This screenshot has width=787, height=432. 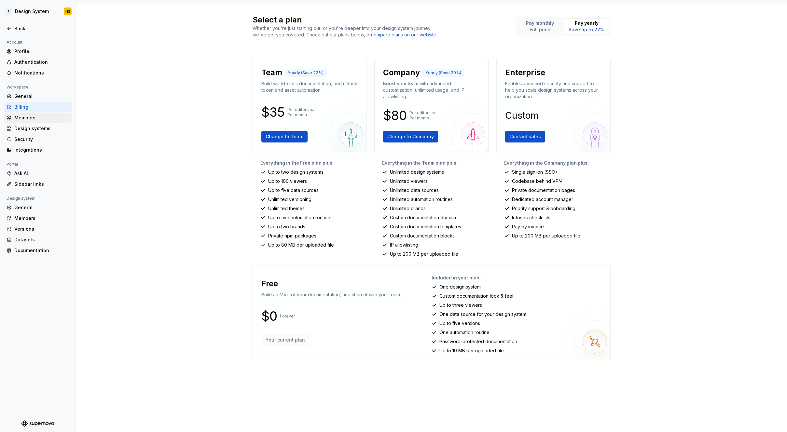 What do you see at coordinates (525, 73) in the screenshot?
I see `p: Enterprise` at bounding box center [525, 73].